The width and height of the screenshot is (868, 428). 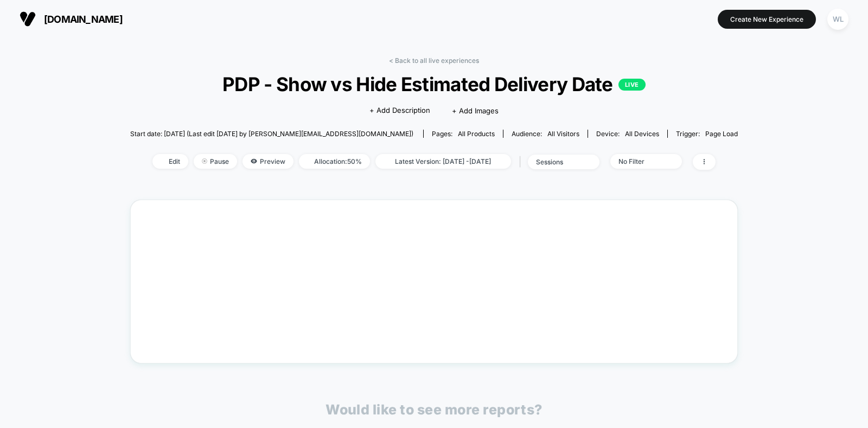 I want to click on span: + Add Images, so click(x=475, y=110).